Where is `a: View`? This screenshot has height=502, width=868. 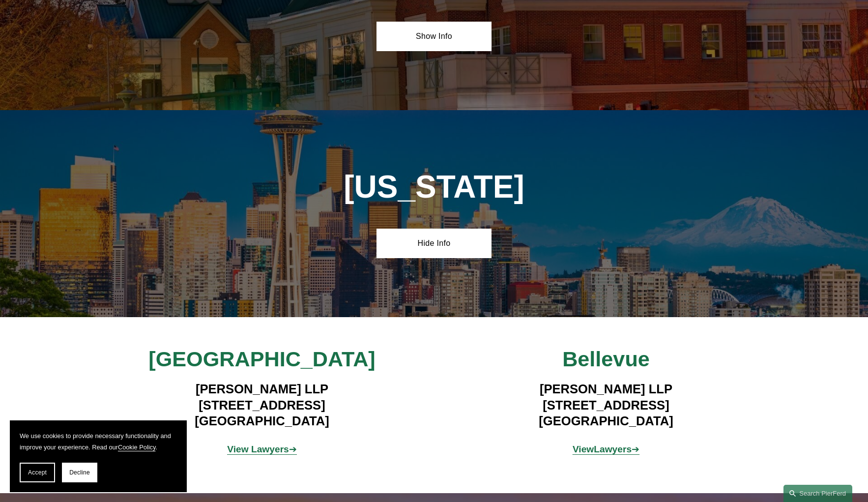 a: View is located at coordinates (583, 449).